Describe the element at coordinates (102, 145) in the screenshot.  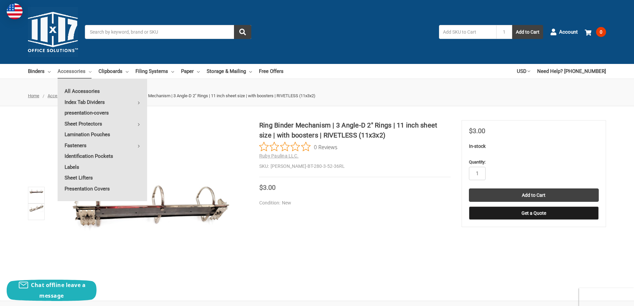
I see `a: Fasteners` at that location.